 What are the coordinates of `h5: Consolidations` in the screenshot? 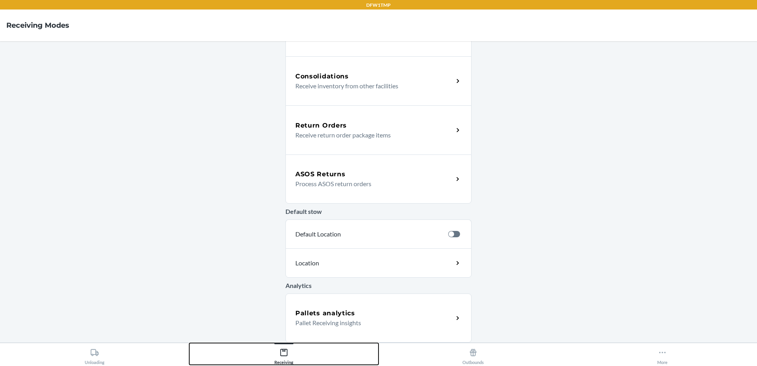 It's located at (322, 76).